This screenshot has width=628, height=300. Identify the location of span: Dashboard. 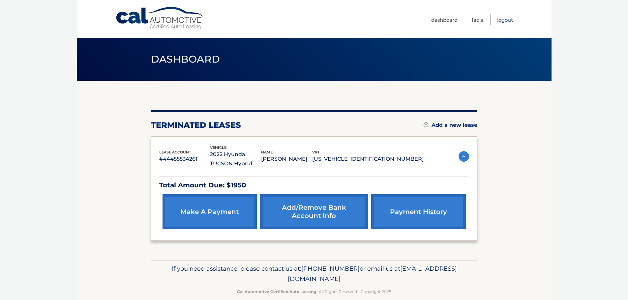
(185, 59).